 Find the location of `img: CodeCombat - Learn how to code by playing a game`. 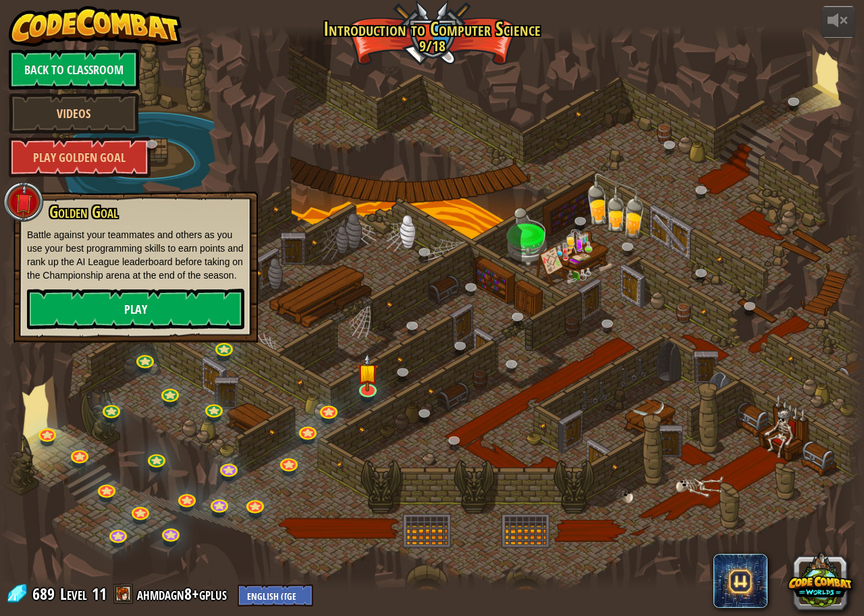

img: CodeCombat - Learn how to code by playing a game is located at coordinates (95, 26).